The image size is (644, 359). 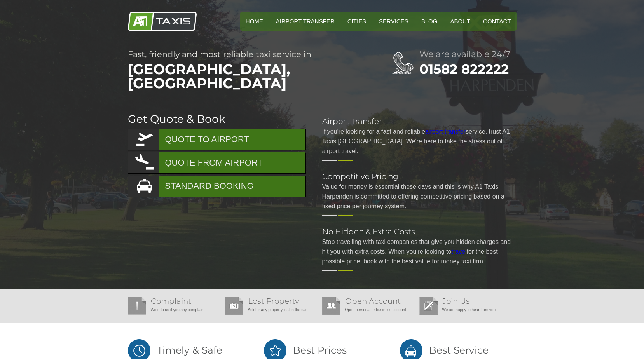 What do you see at coordinates (419, 196) in the screenshot?
I see `p: Value for money is essential these days and this is why A1 Taxis Harpenden is committed to offeri...` at bounding box center [419, 196].